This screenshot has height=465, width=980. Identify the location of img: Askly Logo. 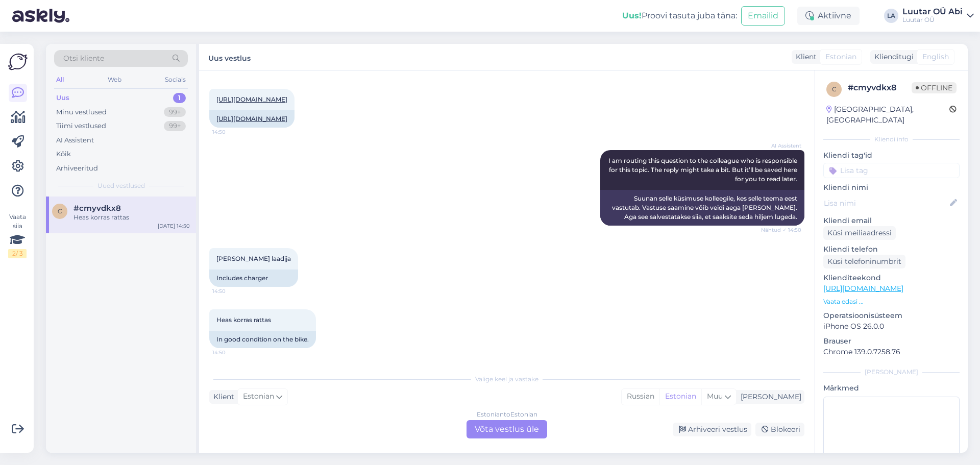
(17, 61).